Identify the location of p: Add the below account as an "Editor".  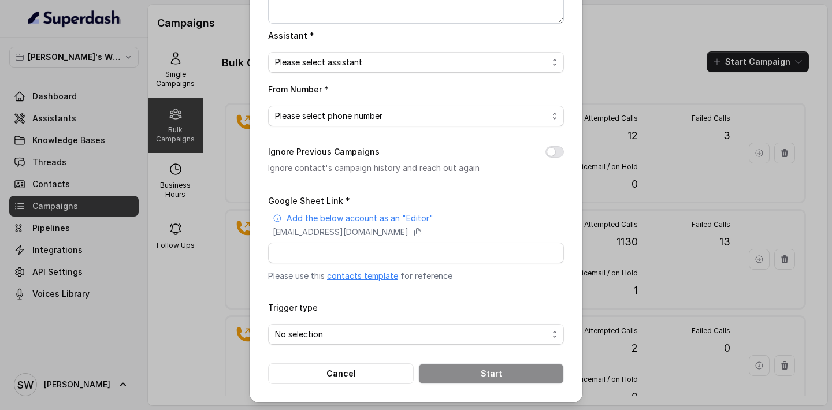
(360, 218).